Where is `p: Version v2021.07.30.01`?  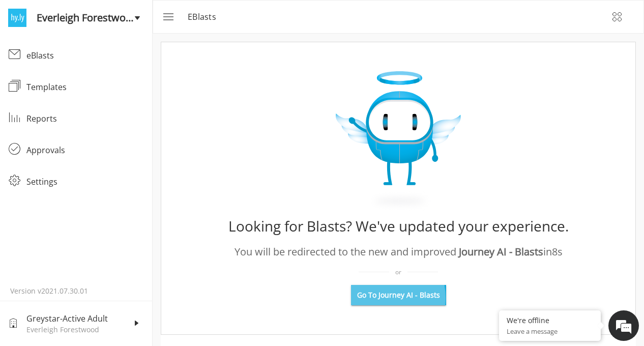 p: Version v2021.07.30.01 is located at coordinates (76, 291).